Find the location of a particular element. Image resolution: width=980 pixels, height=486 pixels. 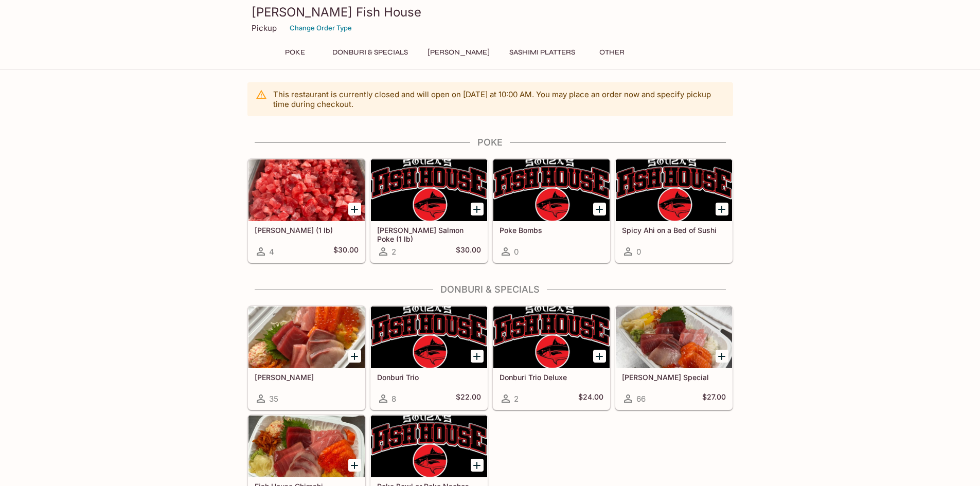

div: Sashimi Donburis is located at coordinates (307, 337).